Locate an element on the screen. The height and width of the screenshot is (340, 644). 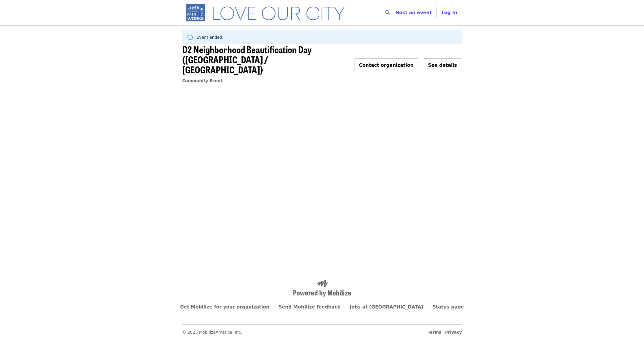
span: © 2025 MobilizeAmerica, Inc. is located at coordinates (212, 333).